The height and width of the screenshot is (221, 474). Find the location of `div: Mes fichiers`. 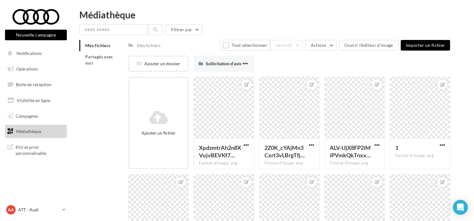

div: Mes fichiers is located at coordinates (149, 46).